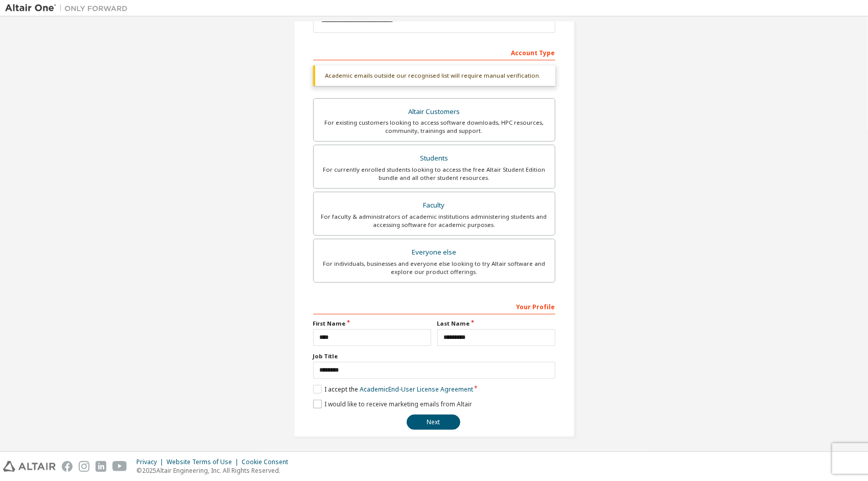 This screenshot has height=481, width=868. What do you see at coordinates (434, 357) in the screenshot?
I see `label: Job Title` at bounding box center [434, 357].